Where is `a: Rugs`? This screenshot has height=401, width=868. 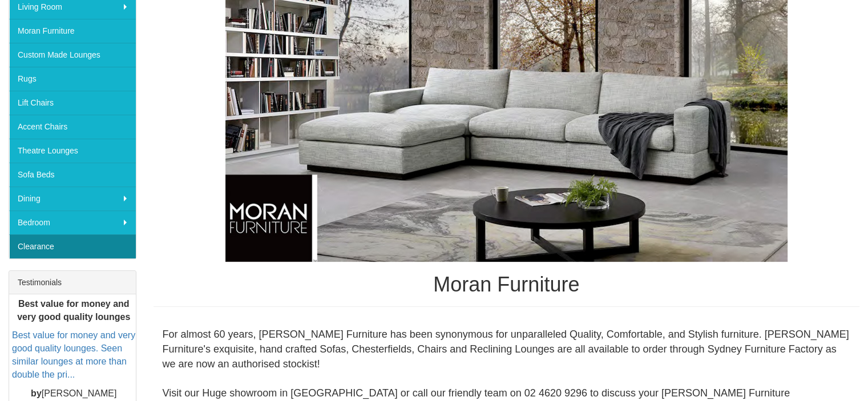
a: Rugs is located at coordinates (72, 78).